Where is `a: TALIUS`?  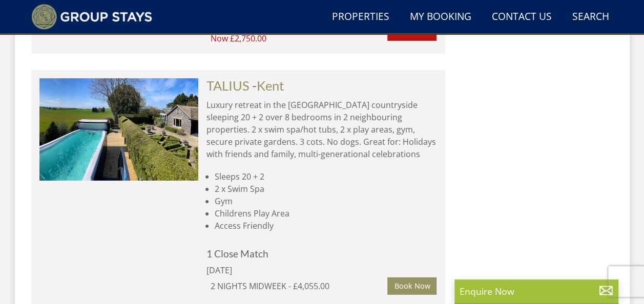
a: TALIUS is located at coordinates (228, 85).